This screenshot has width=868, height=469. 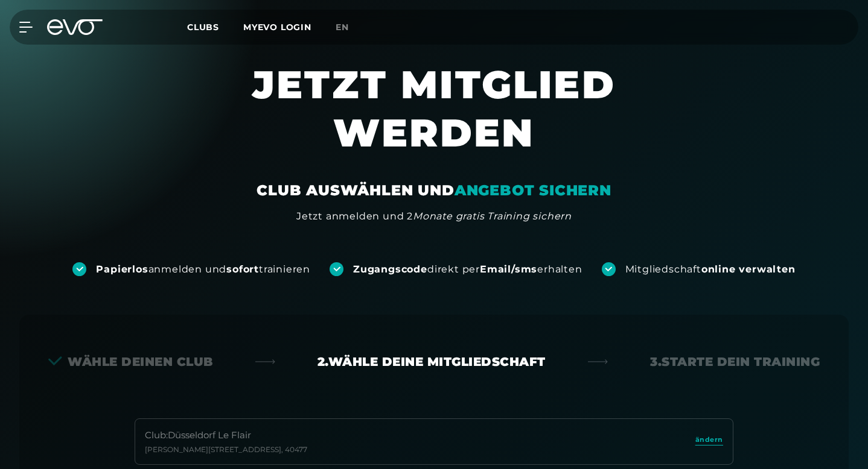 What do you see at coordinates (130, 362) in the screenshot?
I see `div: Wähle deinen Club` at bounding box center [130, 362].